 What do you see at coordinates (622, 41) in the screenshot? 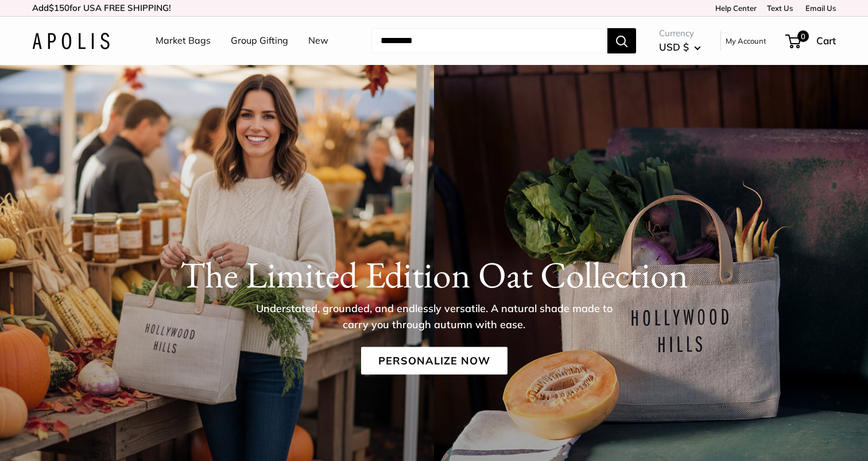
I see `button: Search` at bounding box center [622, 41].